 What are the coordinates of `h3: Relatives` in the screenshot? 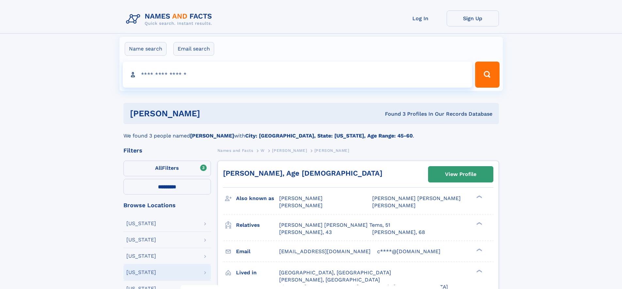 It's located at (257, 225).